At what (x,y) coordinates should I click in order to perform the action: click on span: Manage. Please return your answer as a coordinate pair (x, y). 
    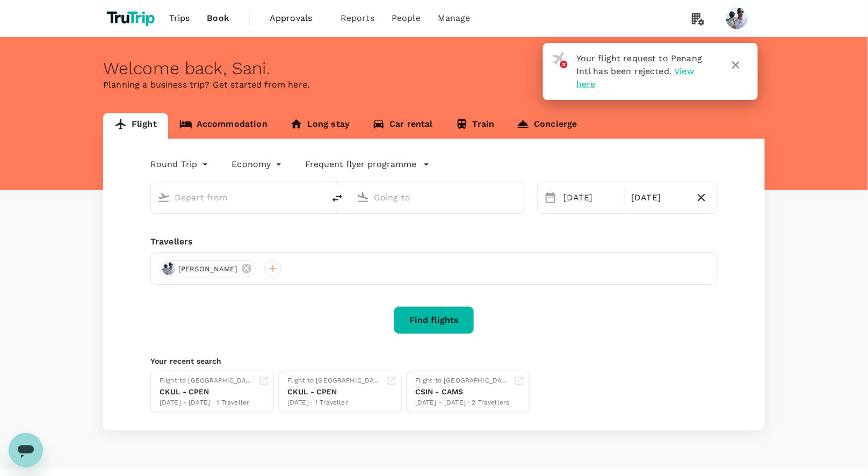
    Looking at the image, I should click on (454, 18).